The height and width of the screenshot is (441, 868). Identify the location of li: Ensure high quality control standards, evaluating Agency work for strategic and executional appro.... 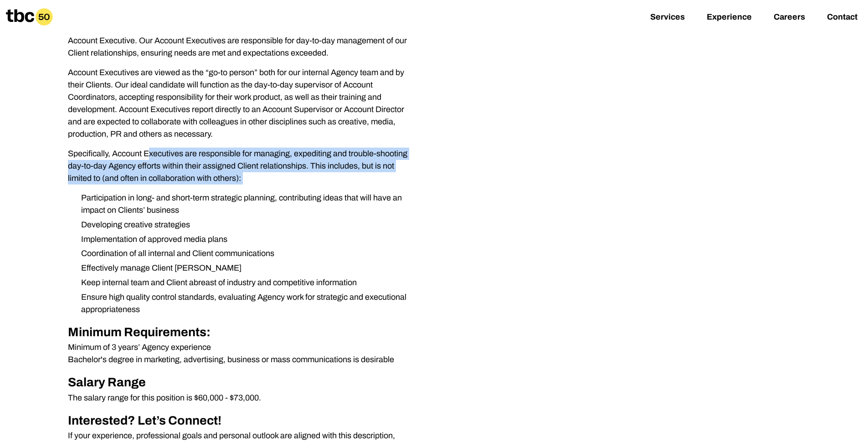
(245, 304).